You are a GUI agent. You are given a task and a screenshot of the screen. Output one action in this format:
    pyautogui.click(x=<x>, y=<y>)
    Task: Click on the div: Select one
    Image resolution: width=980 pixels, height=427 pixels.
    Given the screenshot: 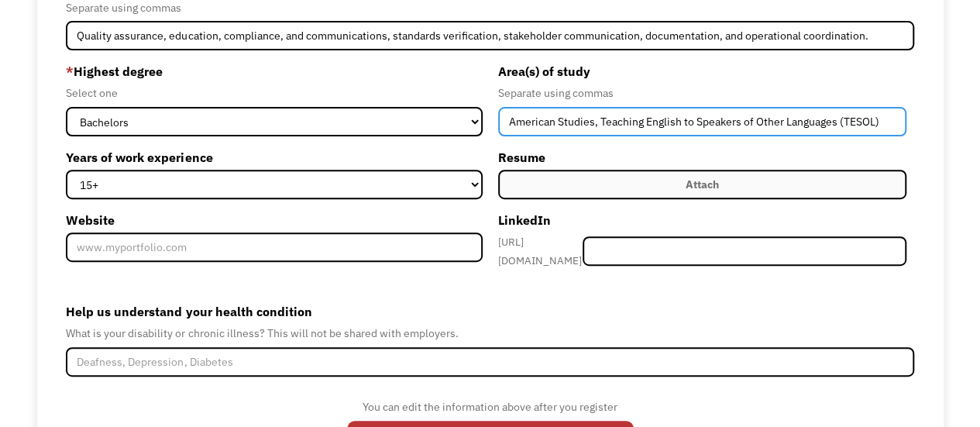 What is the action you would take?
    pyautogui.click(x=273, y=93)
    